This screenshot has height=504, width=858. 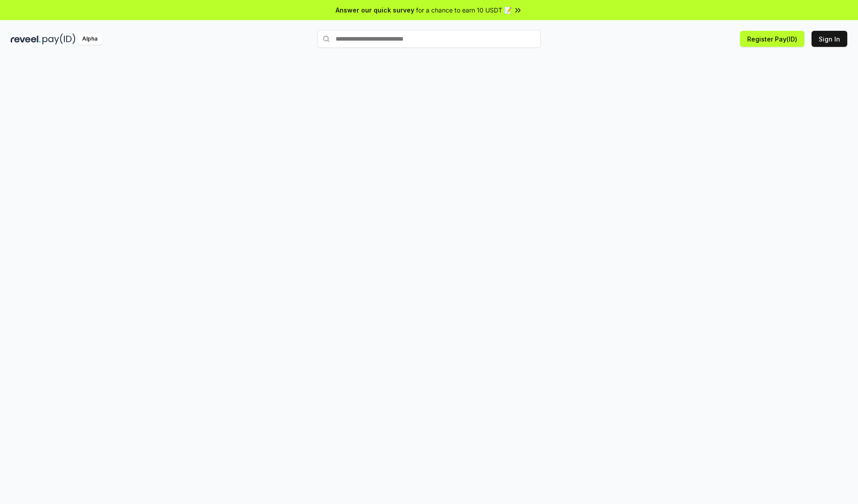 I want to click on div: Alpha, so click(x=90, y=38).